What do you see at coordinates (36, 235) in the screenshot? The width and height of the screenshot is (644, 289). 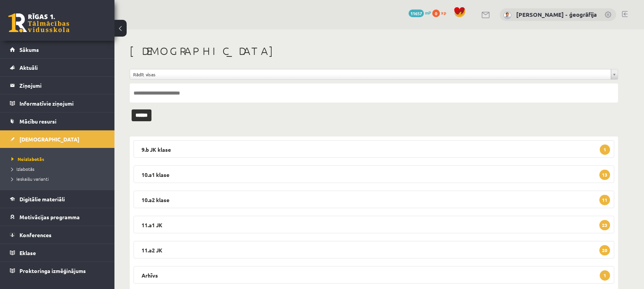 I see `span: Konferences` at bounding box center [36, 235].